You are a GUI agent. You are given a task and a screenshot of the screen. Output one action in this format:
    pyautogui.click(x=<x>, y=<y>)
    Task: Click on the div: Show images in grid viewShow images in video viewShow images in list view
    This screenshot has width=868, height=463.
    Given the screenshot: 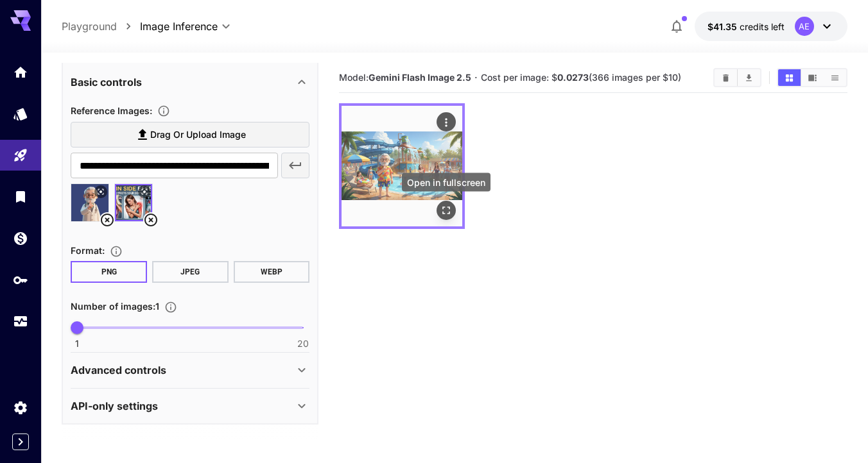 What is the action you would take?
    pyautogui.click(x=812, y=78)
    